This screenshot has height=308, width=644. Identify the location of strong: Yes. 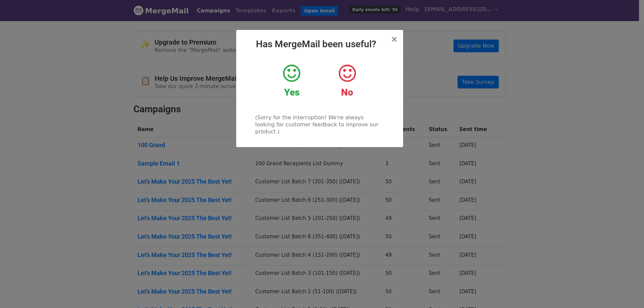
(291, 93).